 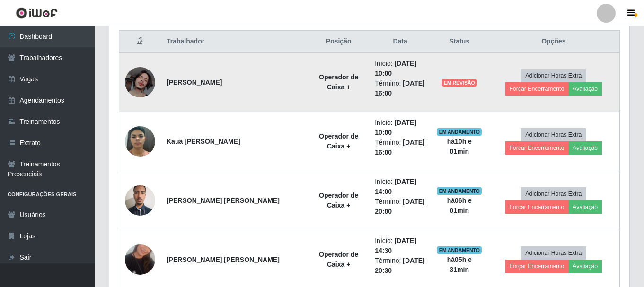 What do you see at coordinates (460, 205) in the screenshot?
I see `strong: há 06 h e 01 min` at bounding box center [460, 205].